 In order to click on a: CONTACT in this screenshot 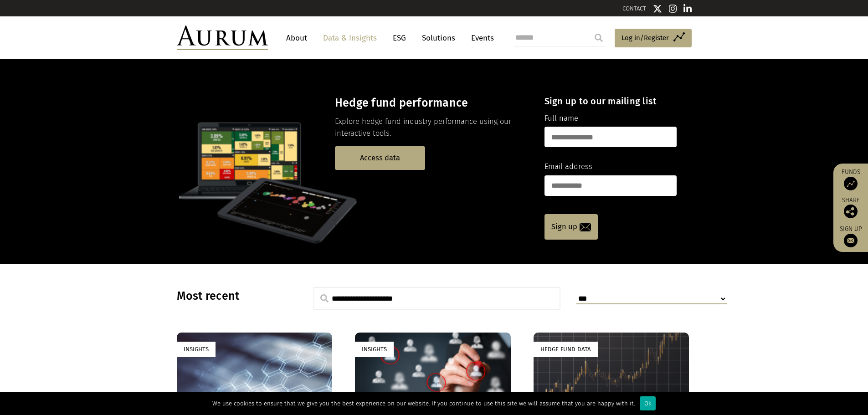, I will do `click(635, 8)`.